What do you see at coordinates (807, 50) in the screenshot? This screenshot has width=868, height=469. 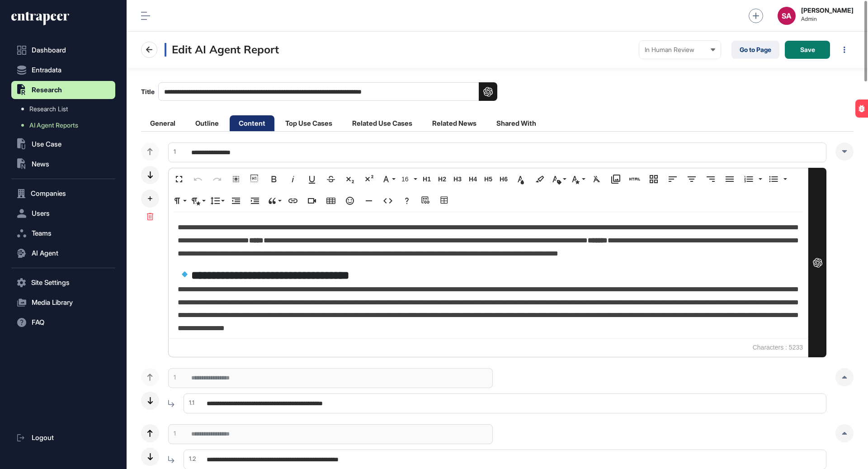 I see `span: Save` at bounding box center [807, 50].